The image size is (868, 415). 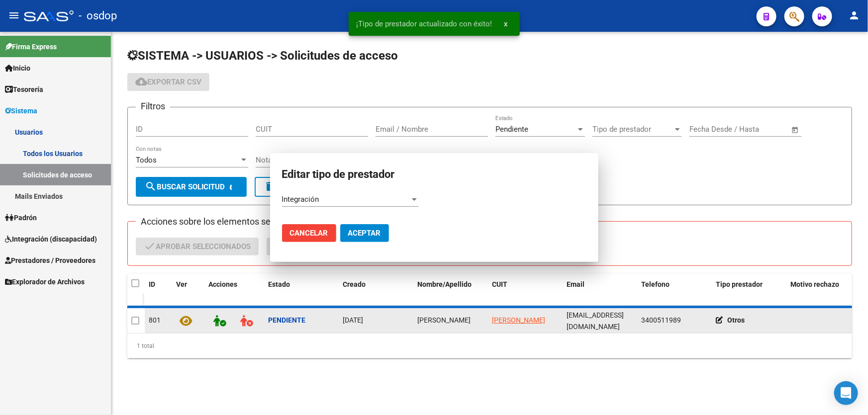 I want to click on div: Open Intercom Messenger, so click(x=846, y=394).